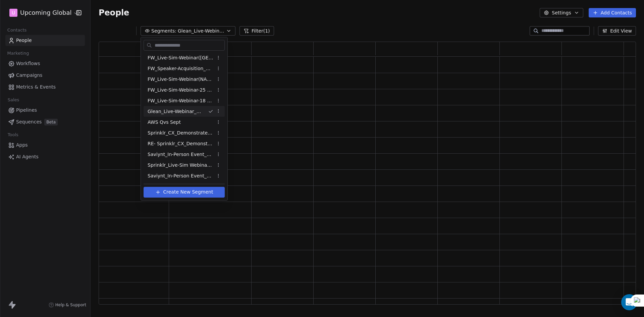 Image resolution: width=644 pixels, height=317 pixels. I want to click on span: Glean_Live-Webinar_23rdSept'25, so click(175, 112).